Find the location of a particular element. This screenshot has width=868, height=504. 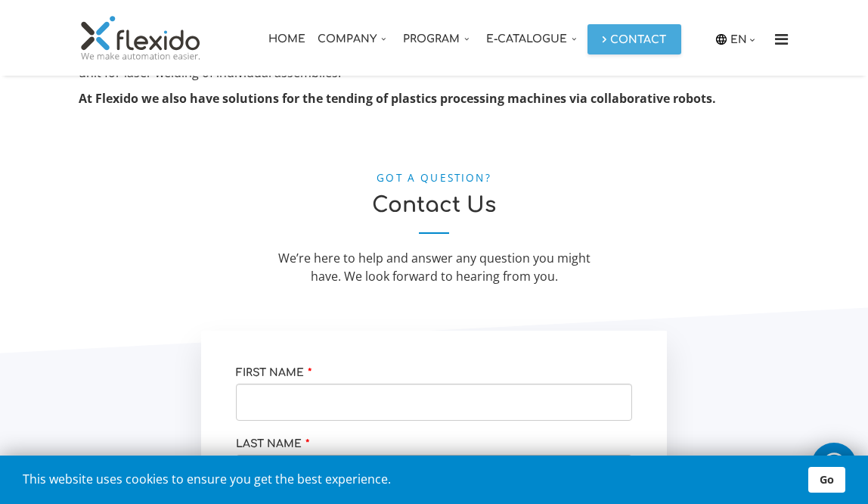

div: We’re here to help and answer any question you might have. We look forward to hearing from you. is located at coordinates (434, 267).